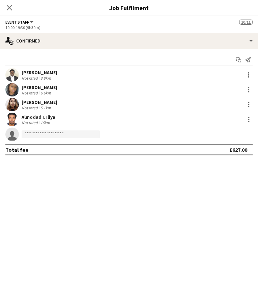 The image size is (258, 288). Describe the element at coordinates (20, 22) in the screenshot. I see `button: Event staff` at that location.